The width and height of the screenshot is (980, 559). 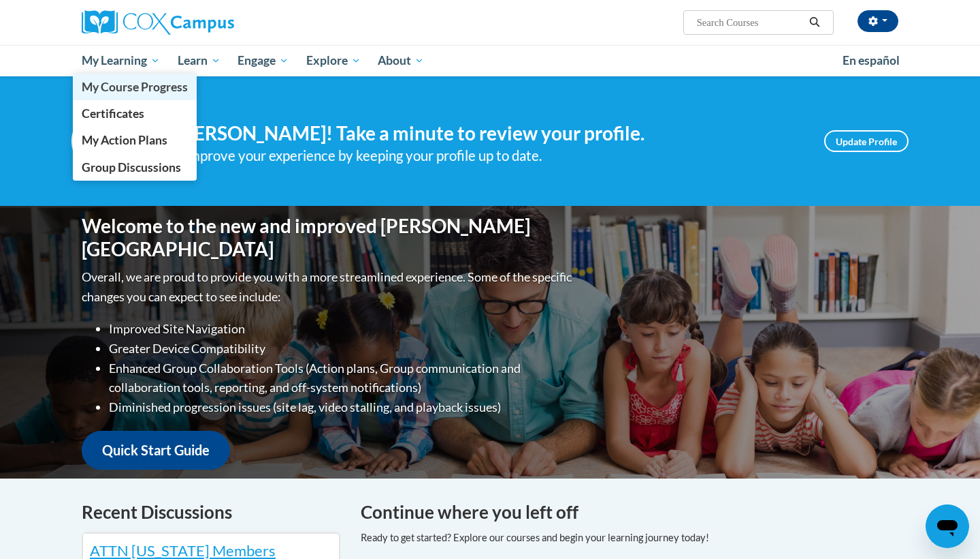 I want to click on a: Update Profile, so click(x=867, y=141).